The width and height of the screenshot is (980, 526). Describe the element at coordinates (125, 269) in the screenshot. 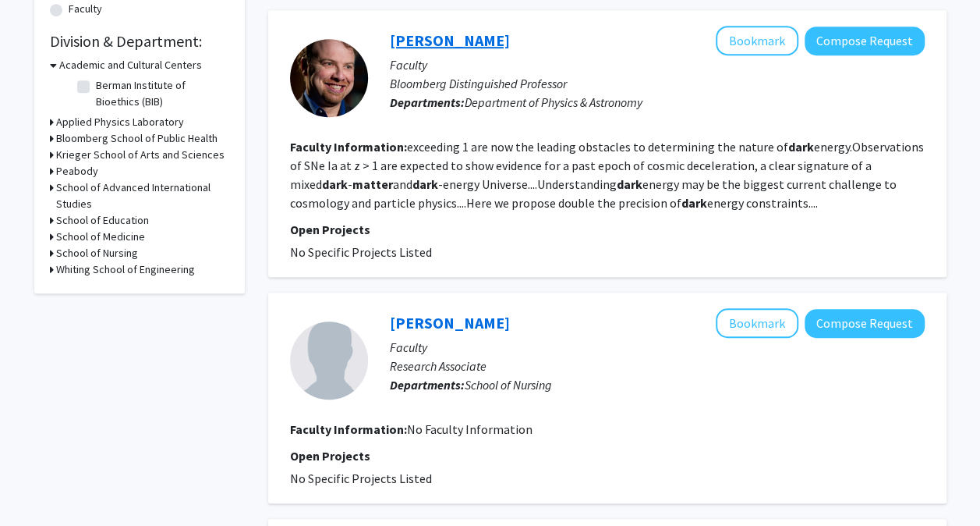

I see `h3: Whiting School of Engineering` at that location.